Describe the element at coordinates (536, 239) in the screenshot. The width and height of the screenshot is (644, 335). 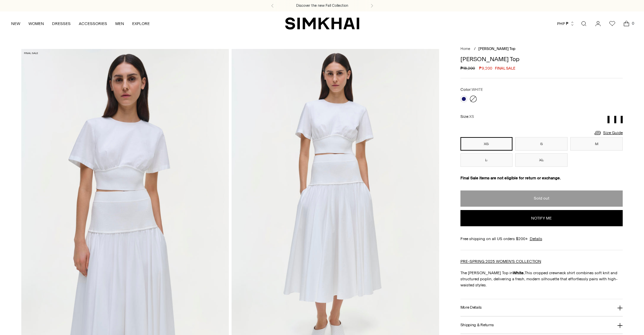
I see `a: Details` at that location.